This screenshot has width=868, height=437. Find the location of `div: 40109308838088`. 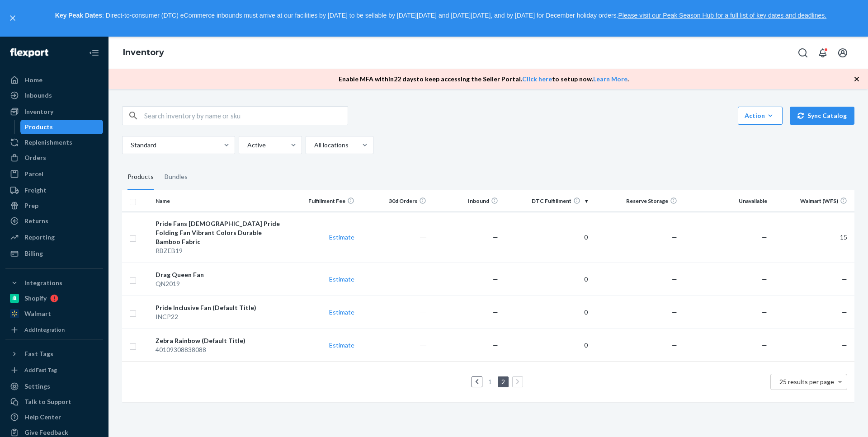

div: 40109308838088 is located at coordinates (219, 350).